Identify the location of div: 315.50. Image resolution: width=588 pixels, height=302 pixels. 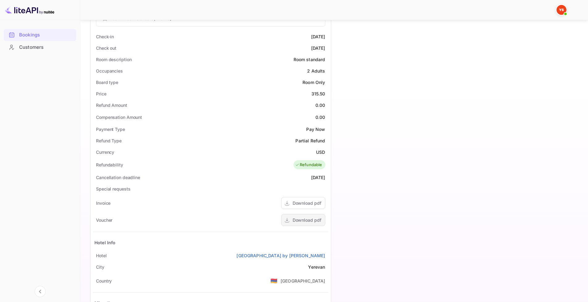
(318, 94).